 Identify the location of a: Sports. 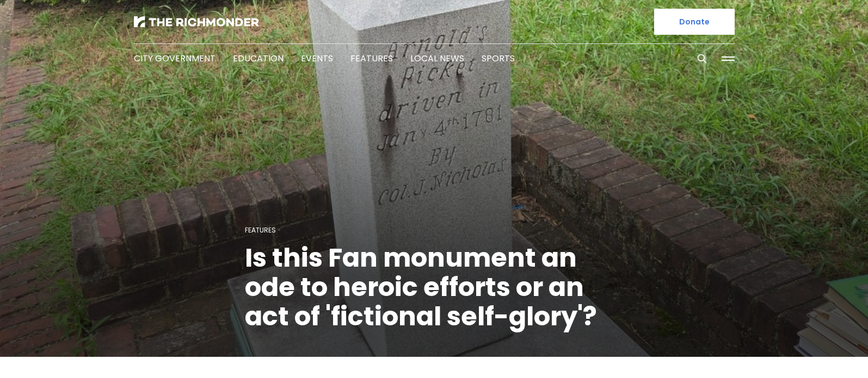
(498, 58).